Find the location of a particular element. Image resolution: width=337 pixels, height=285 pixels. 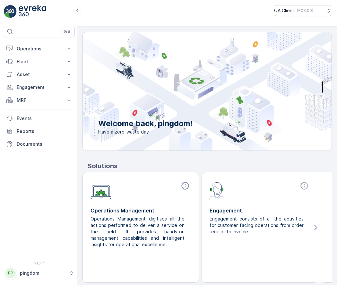

a: Events is located at coordinates (39, 119).